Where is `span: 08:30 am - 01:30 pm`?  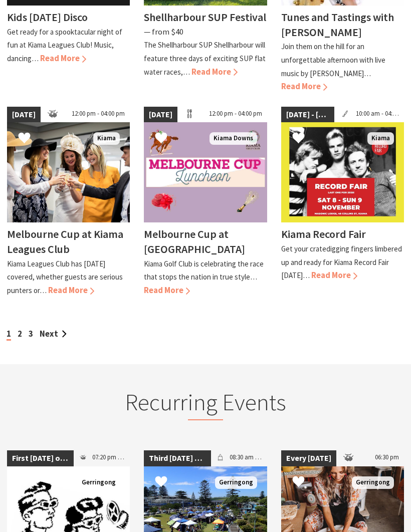 span: 08:30 am - 01:30 pm is located at coordinates (246, 458).